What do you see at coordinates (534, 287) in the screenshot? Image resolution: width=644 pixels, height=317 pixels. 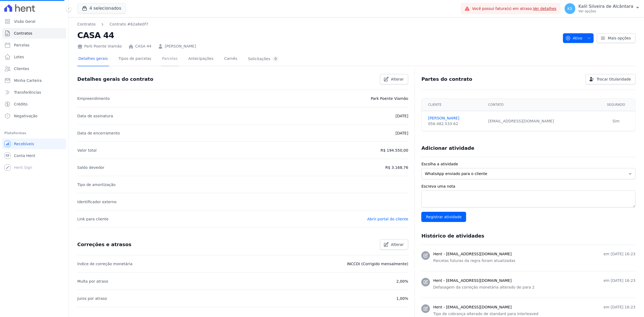 I see `p: Defasagem da correção monetária alterado de para 2` at bounding box center [534, 287].